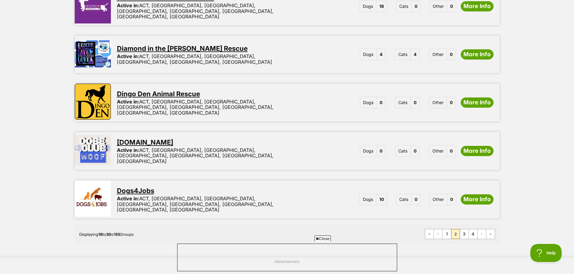  What do you see at coordinates (473, 234) in the screenshot?
I see `a: Page 4` at bounding box center [473, 234].